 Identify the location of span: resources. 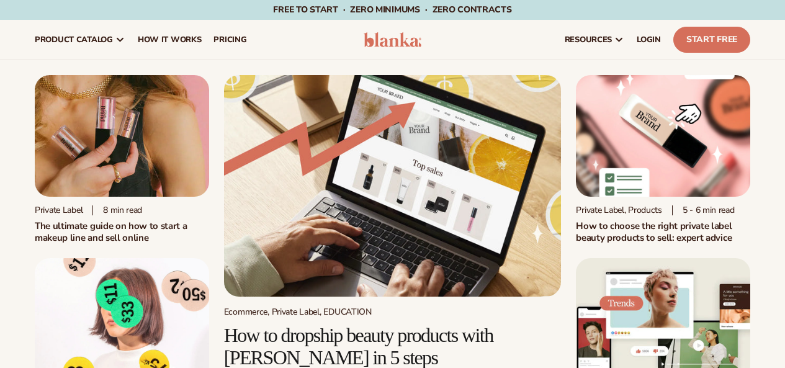
(589, 40).